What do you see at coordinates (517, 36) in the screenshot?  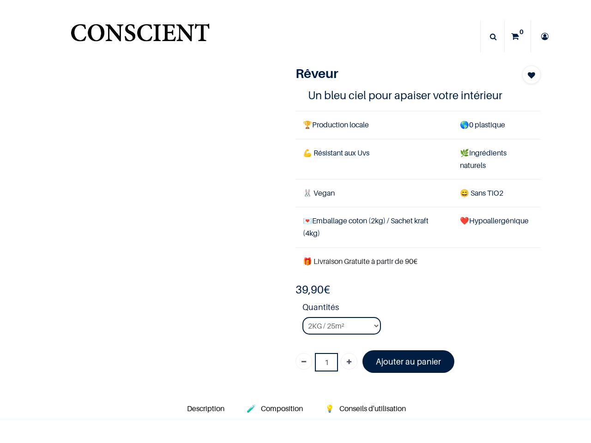 I see `a: 0` at bounding box center [517, 36].